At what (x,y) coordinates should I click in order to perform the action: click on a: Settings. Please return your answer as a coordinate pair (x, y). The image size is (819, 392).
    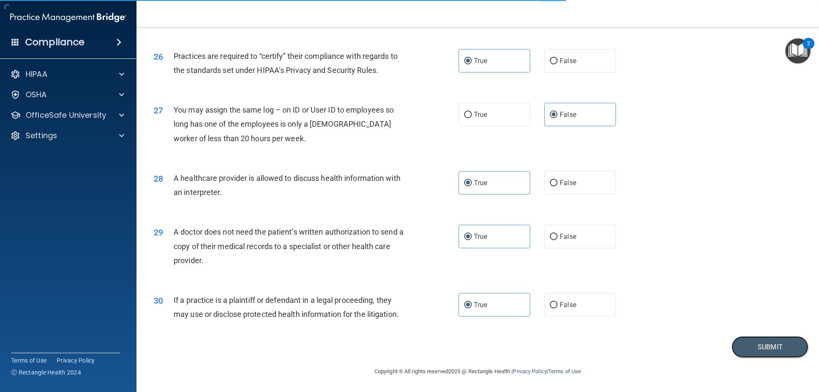
    Looking at the image, I should click on (67, 136).